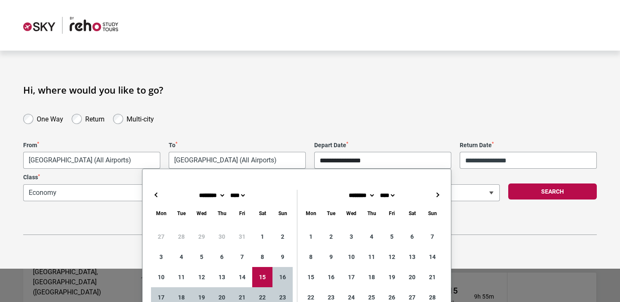  I want to click on label: One Way, so click(50, 118).